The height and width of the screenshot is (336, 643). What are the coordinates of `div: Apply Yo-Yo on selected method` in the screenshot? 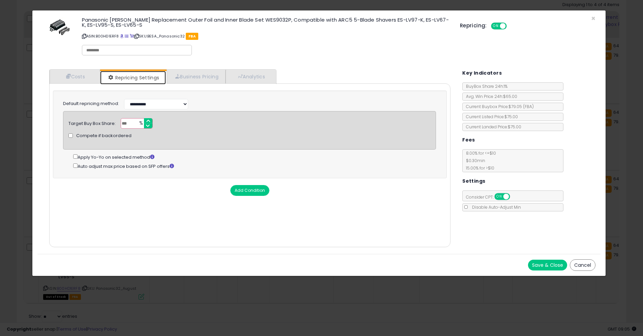 It's located at (255, 157).